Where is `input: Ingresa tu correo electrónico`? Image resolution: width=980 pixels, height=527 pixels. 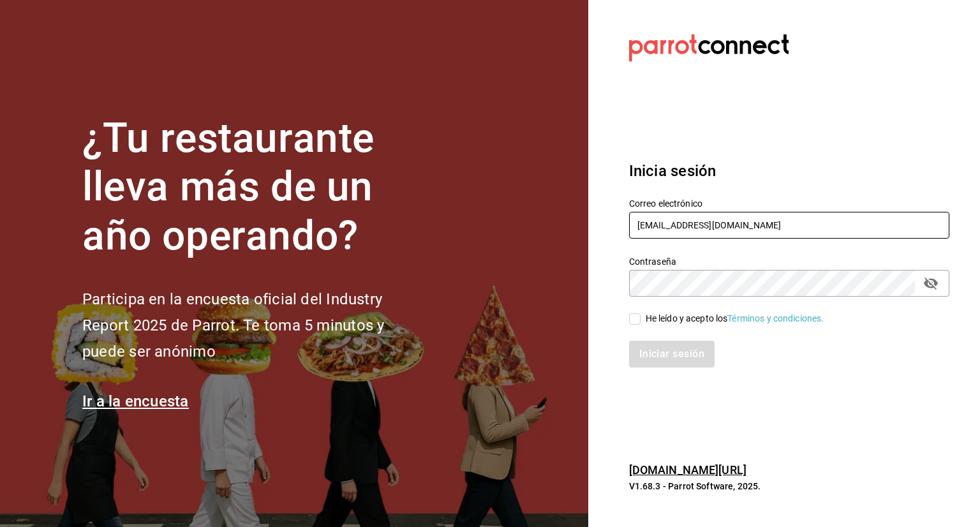
input: Ingresa tu correo electrónico is located at coordinates (790, 225).